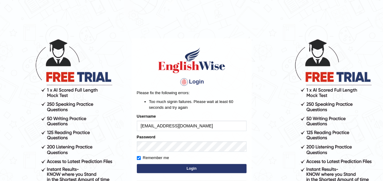 The width and height of the screenshot is (383, 181). Describe the element at coordinates (146, 137) in the screenshot. I see `label: Password` at that location.